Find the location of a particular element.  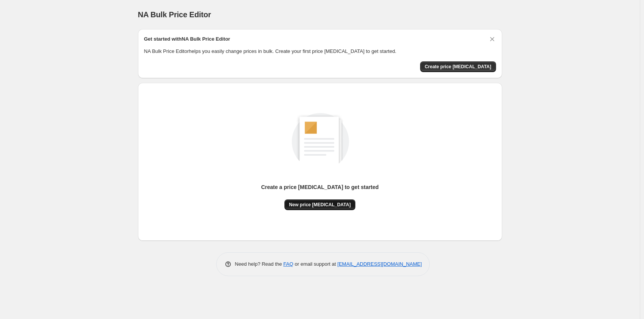

a: FAQ is located at coordinates (289, 264).